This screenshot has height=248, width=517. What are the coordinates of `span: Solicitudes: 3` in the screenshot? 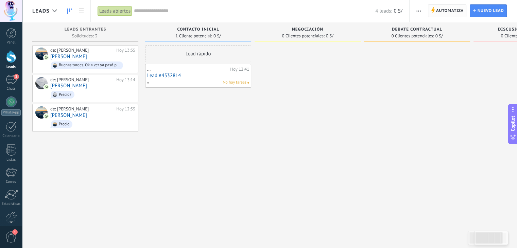 It's located at (85, 36).